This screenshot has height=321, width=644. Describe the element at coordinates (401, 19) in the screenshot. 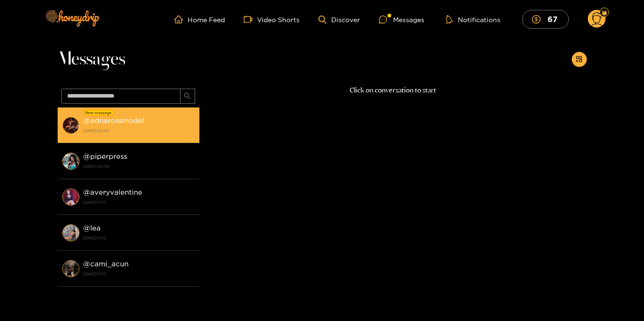

I see `div: Messages` at that location.